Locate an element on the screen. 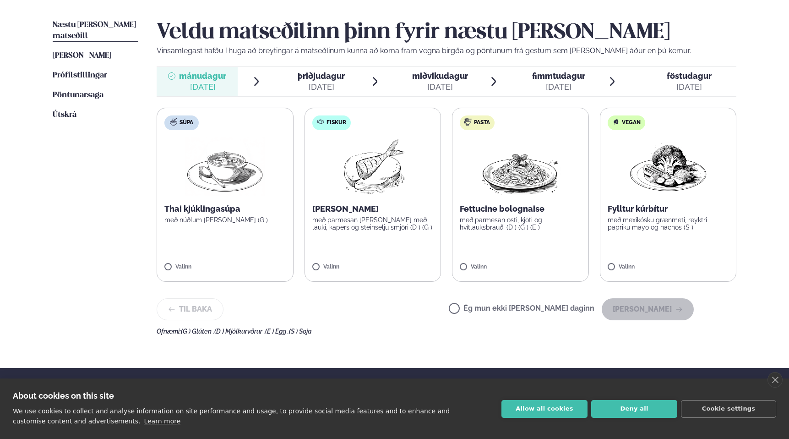 Image resolution: width=789 pixels, height=439 pixels. button: Deny all is located at coordinates (634, 408).